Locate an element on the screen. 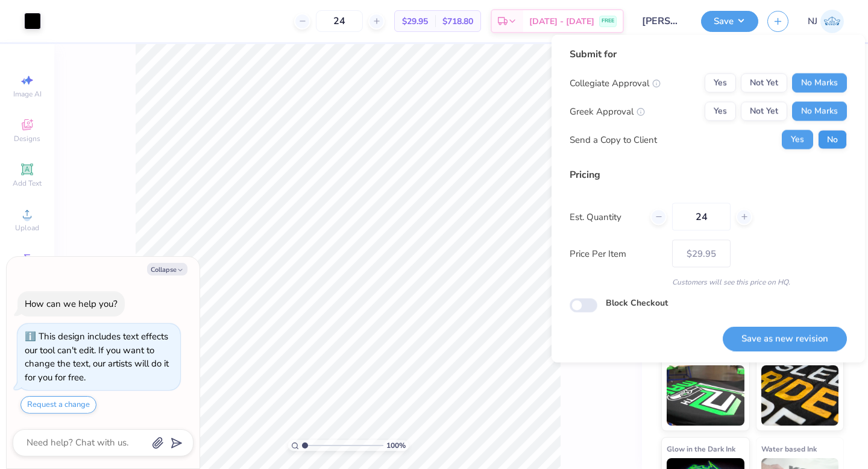  div: Send a Copy to Client is located at coordinates (613, 139).